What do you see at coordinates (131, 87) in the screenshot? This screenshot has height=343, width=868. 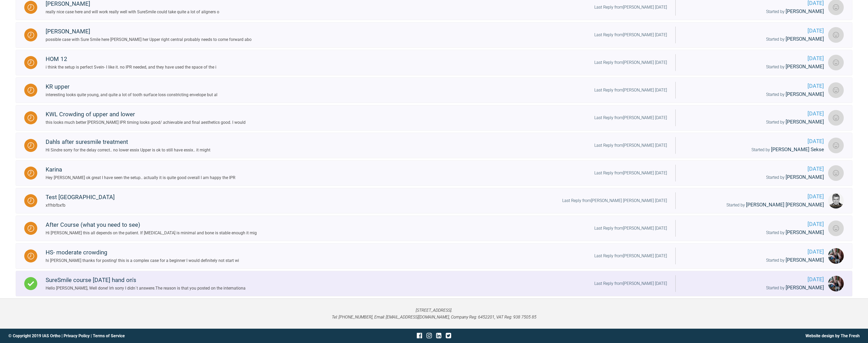 I see `div: KR upper` at bounding box center [131, 87].